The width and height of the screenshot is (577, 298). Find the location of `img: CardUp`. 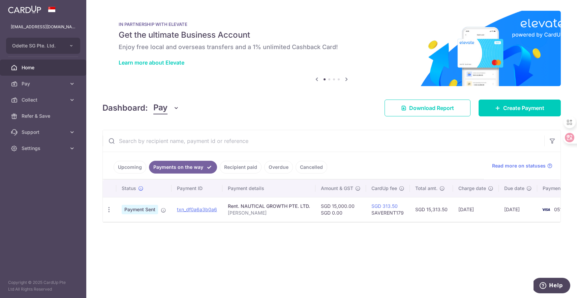

img: CardUp is located at coordinates (25, 9).